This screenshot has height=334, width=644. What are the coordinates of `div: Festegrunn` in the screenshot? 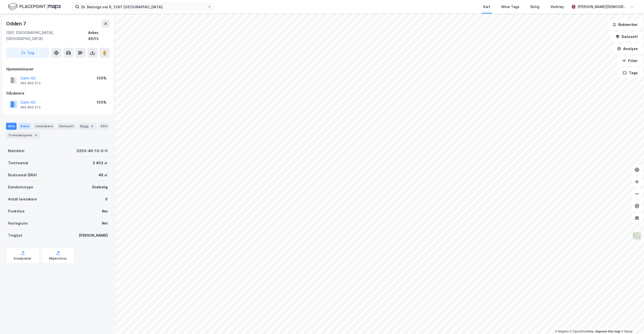 It's located at (18, 223).